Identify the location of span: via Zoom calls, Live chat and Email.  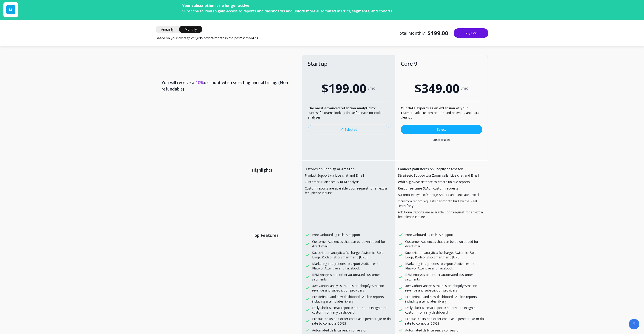
(438, 175).